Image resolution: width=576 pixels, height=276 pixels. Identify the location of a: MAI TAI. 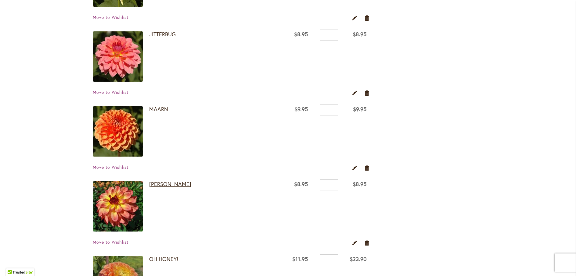
(121, 207).